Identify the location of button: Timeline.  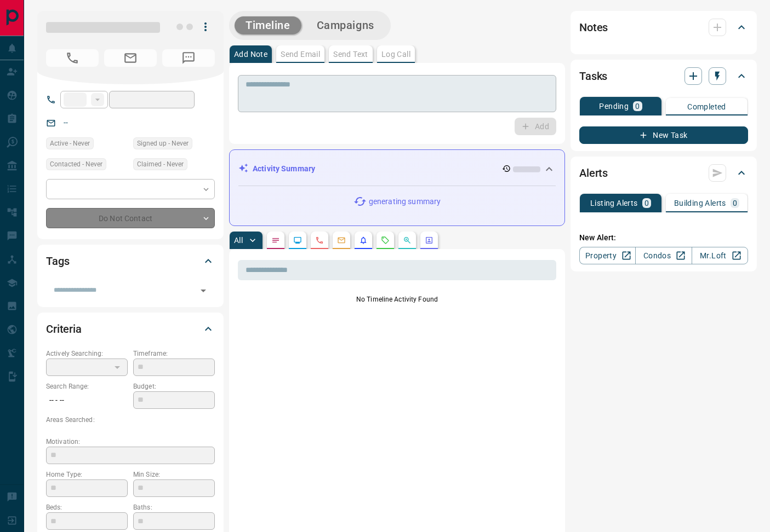
(268, 25).